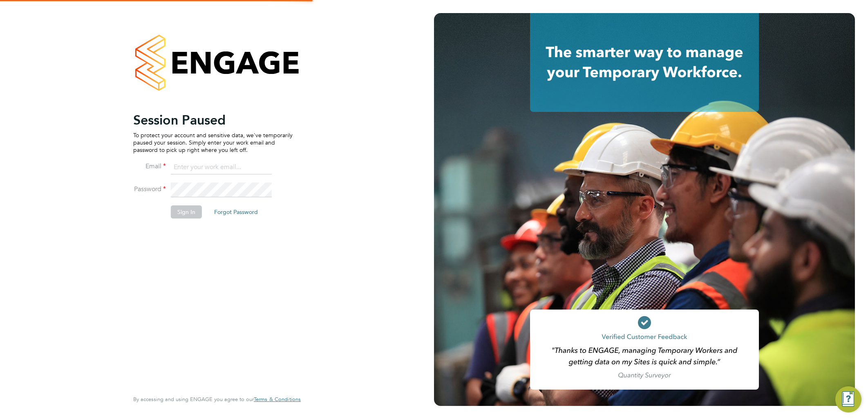  Describe the element at coordinates (221, 167) in the screenshot. I see `input: Enter your work email...` at that location.